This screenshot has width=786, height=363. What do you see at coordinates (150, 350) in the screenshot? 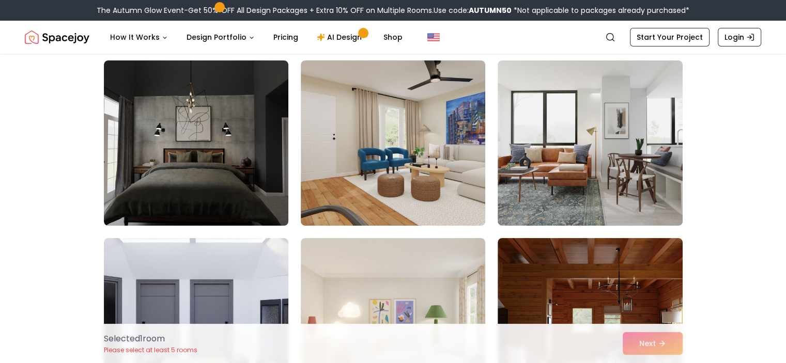
I see `p: Please select at least 5 rooms` at bounding box center [150, 350].